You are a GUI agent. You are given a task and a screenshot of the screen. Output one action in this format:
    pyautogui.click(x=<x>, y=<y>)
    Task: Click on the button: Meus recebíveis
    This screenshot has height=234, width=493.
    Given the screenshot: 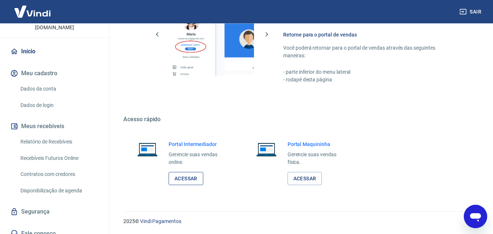 What is the action you would take?
    pyautogui.click(x=54, y=126)
    